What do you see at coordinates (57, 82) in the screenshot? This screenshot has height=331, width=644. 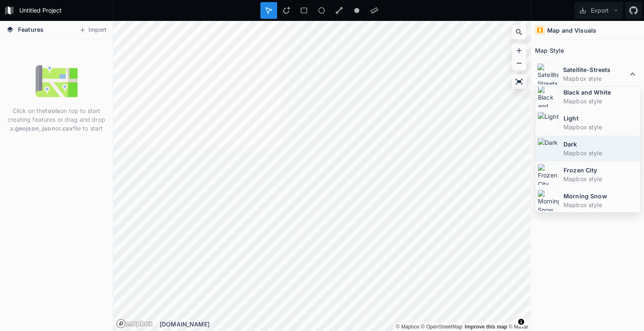 I see `img: empty` at bounding box center [57, 82].